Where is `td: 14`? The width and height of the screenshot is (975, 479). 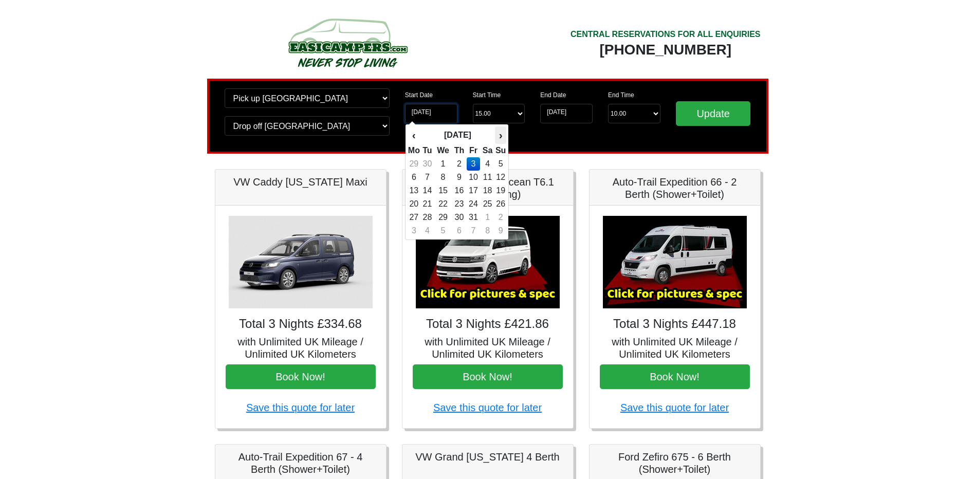
td: 14 is located at coordinates (427, 191).